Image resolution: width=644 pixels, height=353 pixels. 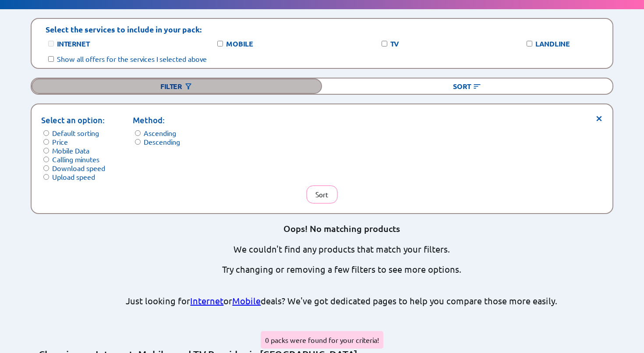 I want to click on label: Download speed, so click(x=78, y=168).